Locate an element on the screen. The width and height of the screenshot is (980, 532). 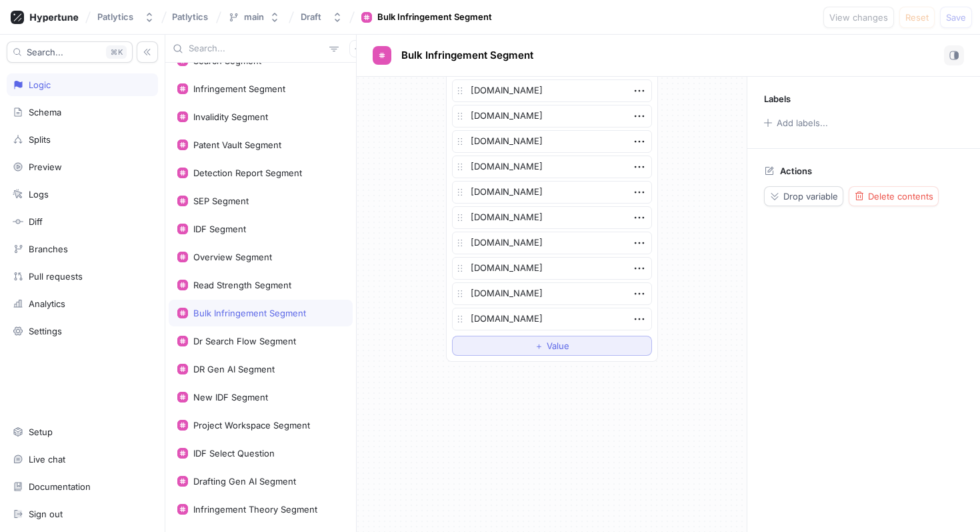
div: main is located at coordinates (254, 17).